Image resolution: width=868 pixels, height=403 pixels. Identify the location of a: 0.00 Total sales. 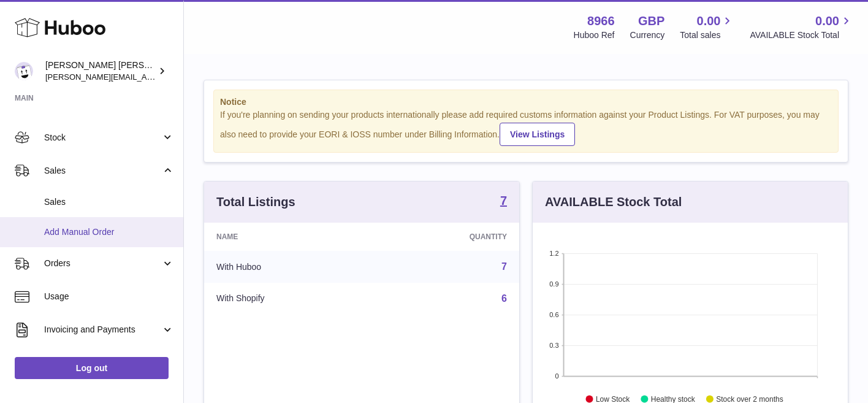
(707, 27).